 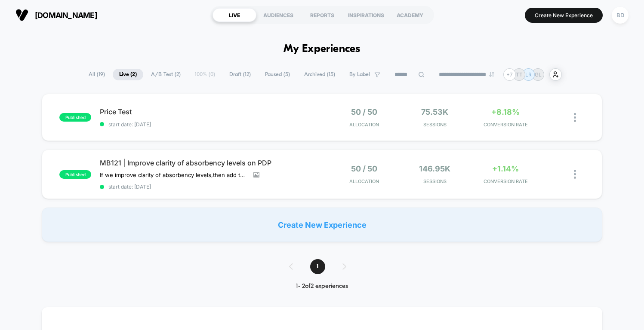 I want to click on button: Create New Experience, so click(x=564, y=15).